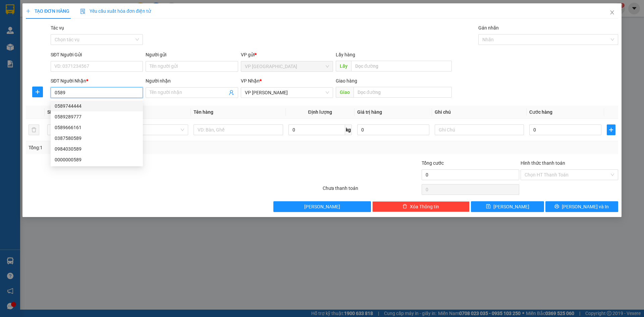 The width and height of the screenshot is (644, 317). Describe the element at coordinates (612, 12) in the screenshot. I see `span: close` at that location.